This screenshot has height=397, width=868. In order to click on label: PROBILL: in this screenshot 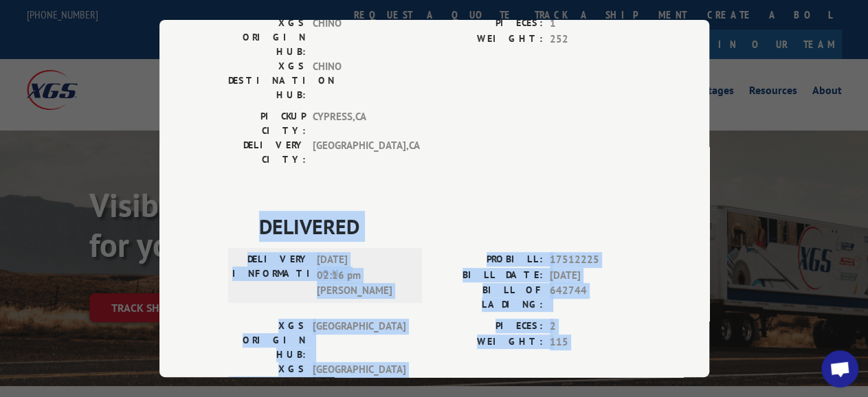, I will do `click(489, 260)`.